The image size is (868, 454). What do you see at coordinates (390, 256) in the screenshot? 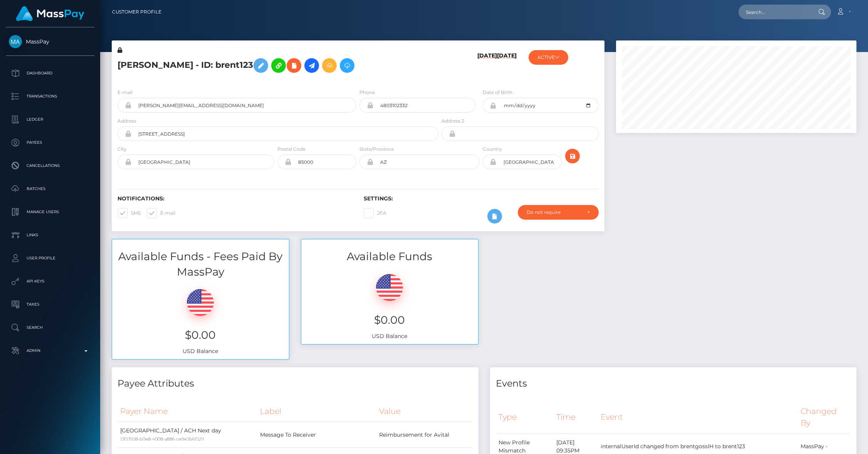
I see `h3: Available Funds` at bounding box center [390, 256].